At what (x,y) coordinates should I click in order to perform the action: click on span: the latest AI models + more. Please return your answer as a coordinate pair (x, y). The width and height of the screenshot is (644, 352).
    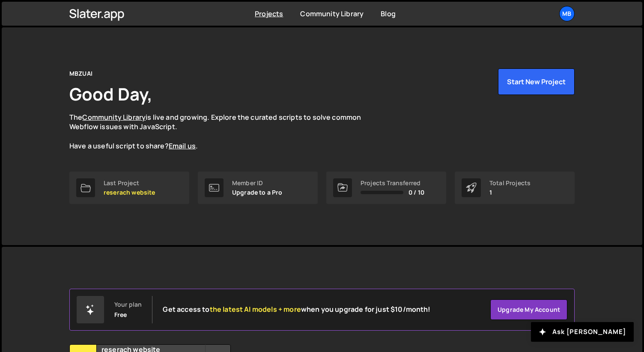
    Looking at the image, I should click on (255, 309).